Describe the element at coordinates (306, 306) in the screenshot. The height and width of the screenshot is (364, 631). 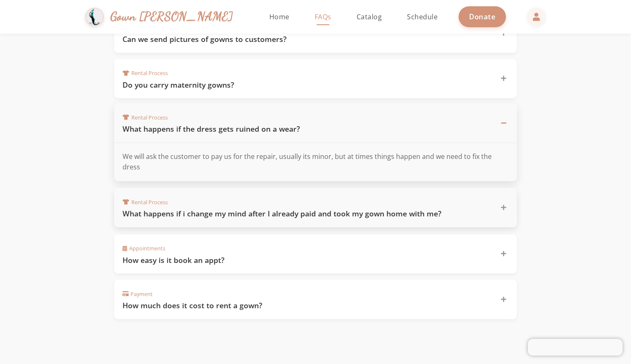
I see `h3: How much does it cost to rent a gown?` at that location.